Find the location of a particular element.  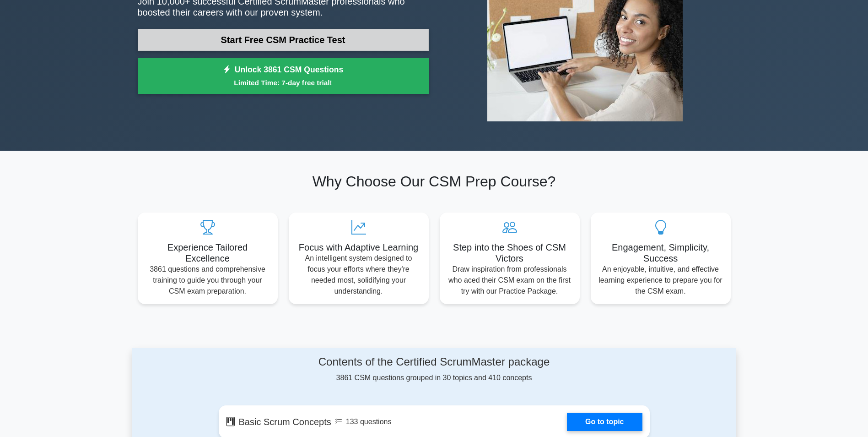

a: Start Free CSM Practice Test is located at coordinates (283, 40).